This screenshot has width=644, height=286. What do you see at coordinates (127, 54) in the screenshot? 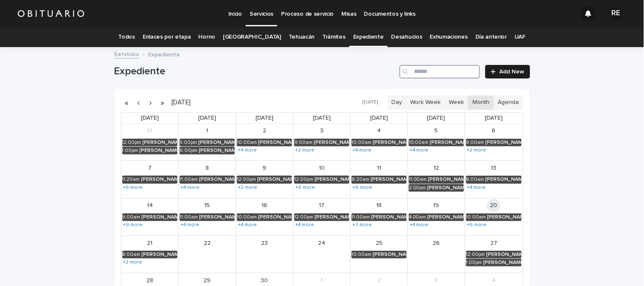
I see `a: Servicios` at bounding box center [127, 54].